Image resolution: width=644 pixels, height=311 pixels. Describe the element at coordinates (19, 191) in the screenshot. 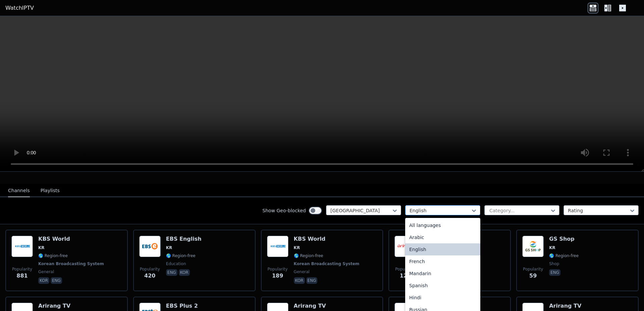

I see `button: Channels` at that location.